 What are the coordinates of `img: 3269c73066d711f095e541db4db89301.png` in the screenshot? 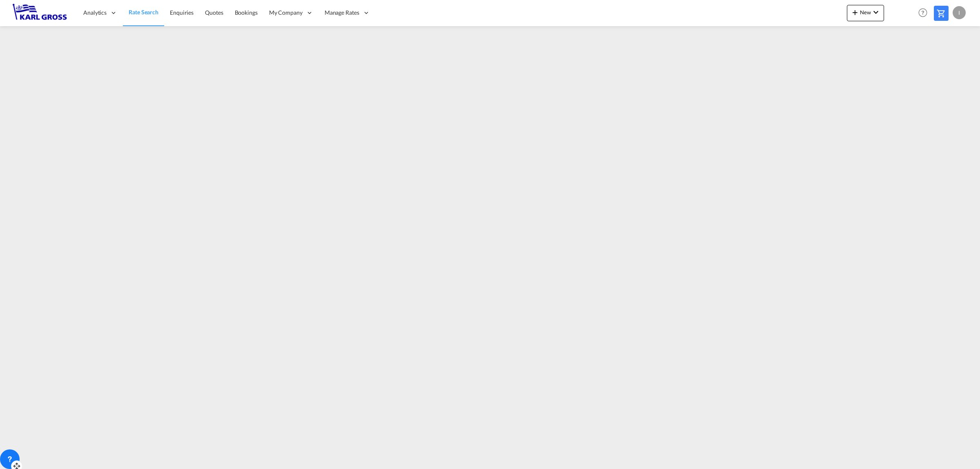 It's located at (40, 13).